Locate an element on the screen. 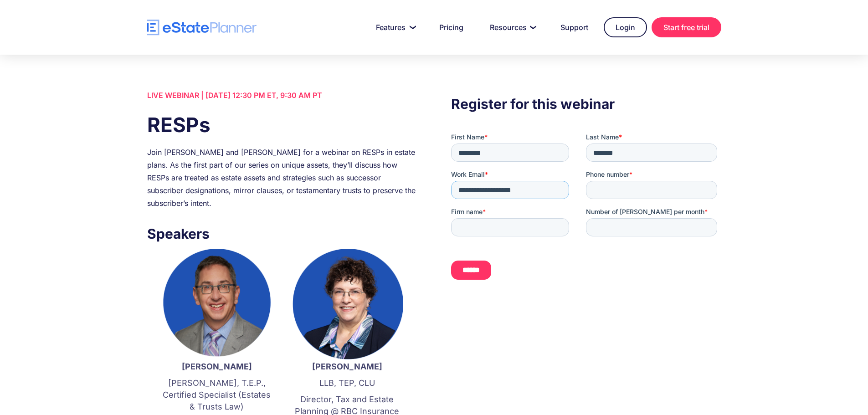 This screenshot has width=868, height=415. a: Features is located at coordinates (394, 27).